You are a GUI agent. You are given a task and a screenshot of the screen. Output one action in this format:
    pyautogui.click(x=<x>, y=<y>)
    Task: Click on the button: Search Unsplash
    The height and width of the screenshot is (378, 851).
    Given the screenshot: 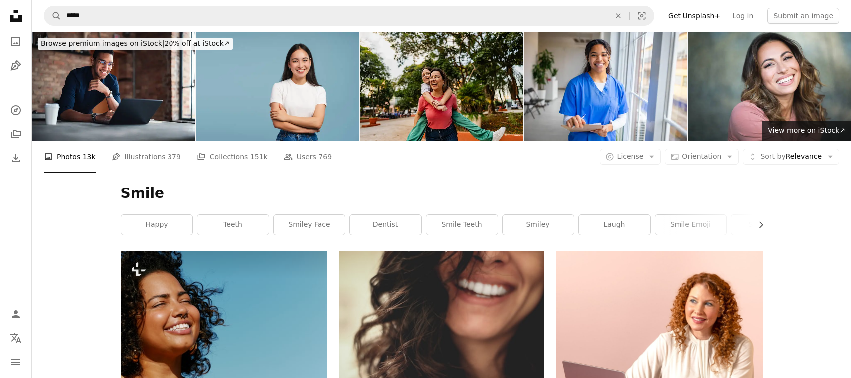 What is the action you would take?
    pyautogui.click(x=53, y=16)
    